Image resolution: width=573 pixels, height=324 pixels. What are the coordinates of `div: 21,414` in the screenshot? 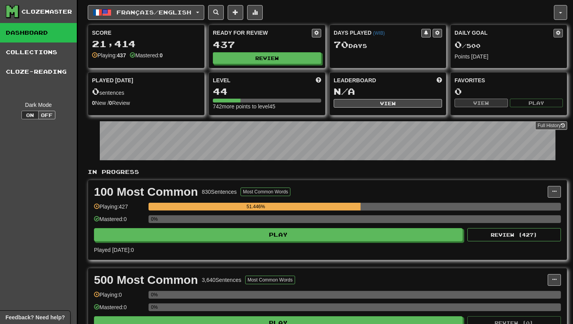 It's located at (146, 44).